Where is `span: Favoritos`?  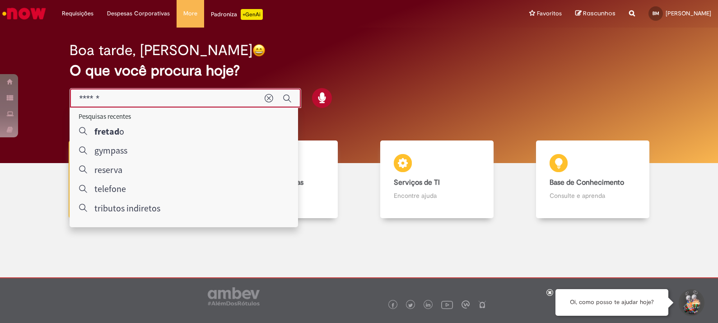 span: Favoritos is located at coordinates (549, 14).